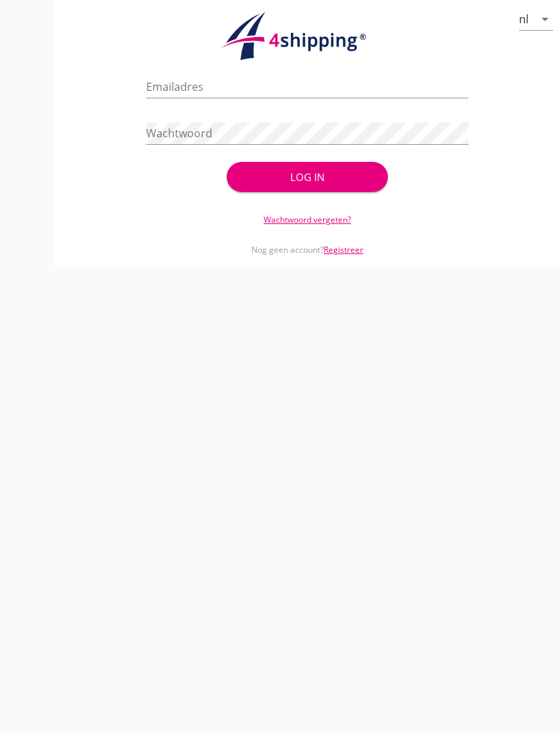 The height and width of the screenshot is (733, 560). I want to click on div: nl, so click(524, 19).